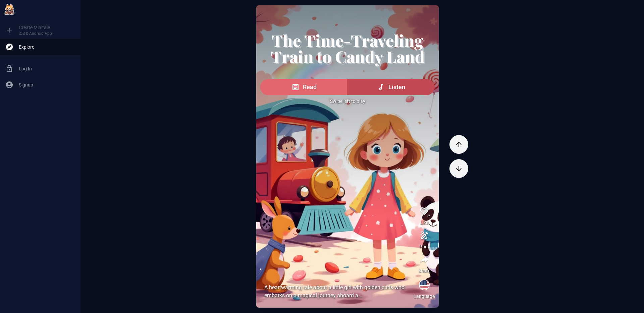 This screenshot has width=644, height=313. Describe the element at coordinates (338, 291) in the screenshot. I see `div: A heartwarming tale about a little girl with golden curls who embarks on a magical journey aboard...` at that location.